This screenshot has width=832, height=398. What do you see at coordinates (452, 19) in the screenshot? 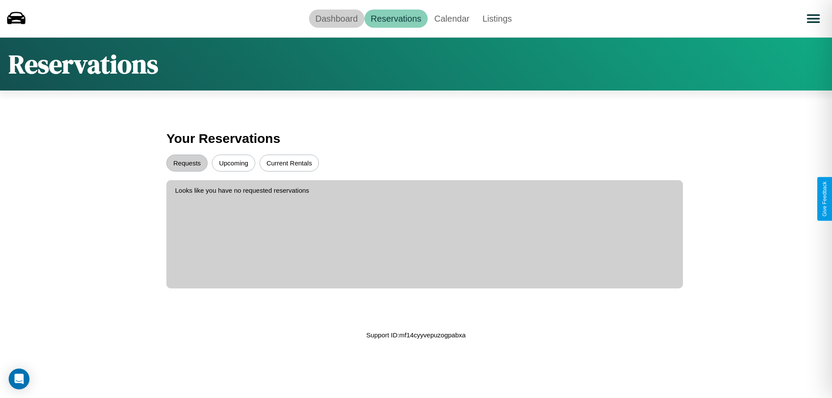
I see `a: Calendar` at bounding box center [452, 19].